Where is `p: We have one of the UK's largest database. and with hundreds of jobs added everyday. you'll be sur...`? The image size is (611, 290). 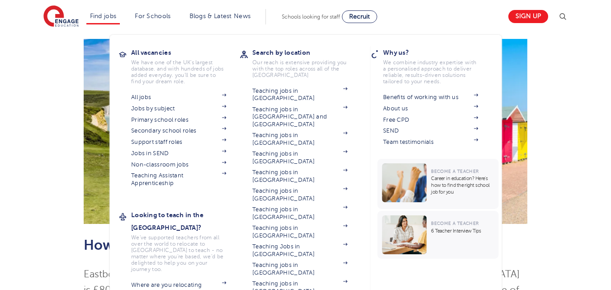 p: We have one of the UK's largest database. and with hundreds of jobs added everyday. you'll be sur... is located at coordinates (179, 72).